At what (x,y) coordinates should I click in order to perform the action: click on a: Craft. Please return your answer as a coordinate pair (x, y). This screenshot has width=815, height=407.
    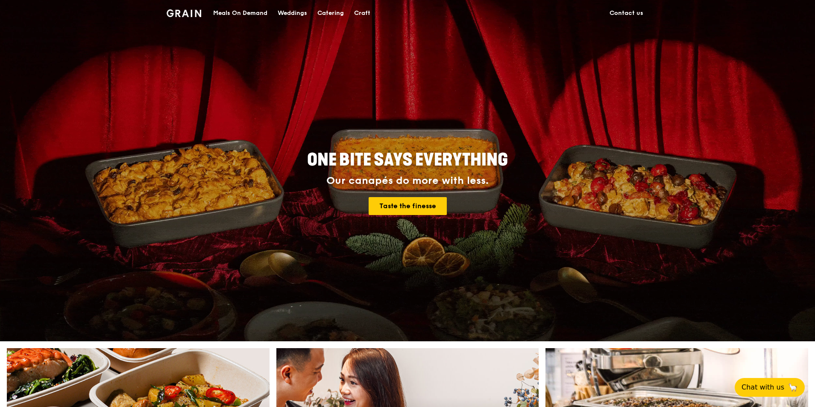
    Looking at the image, I should click on (362, 13).